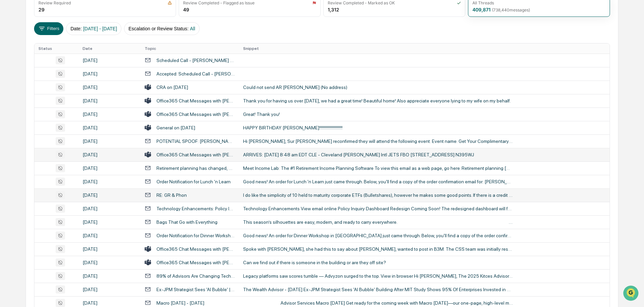  Describe the element at coordinates (190, 49) in the screenshot. I see `th: Topic` at that location.